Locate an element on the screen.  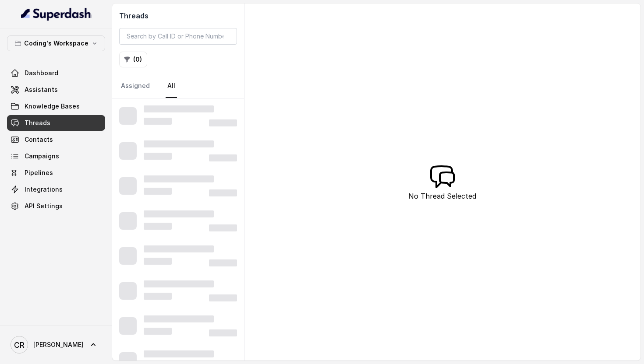
button: (0) is located at coordinates (133, 60).